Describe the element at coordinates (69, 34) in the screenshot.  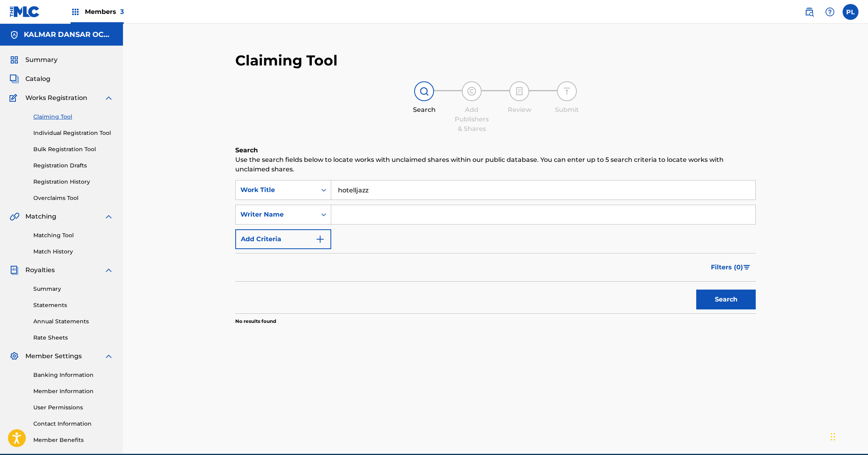
I see `h5: KALMAR DANSAR OCH LER` at that location.